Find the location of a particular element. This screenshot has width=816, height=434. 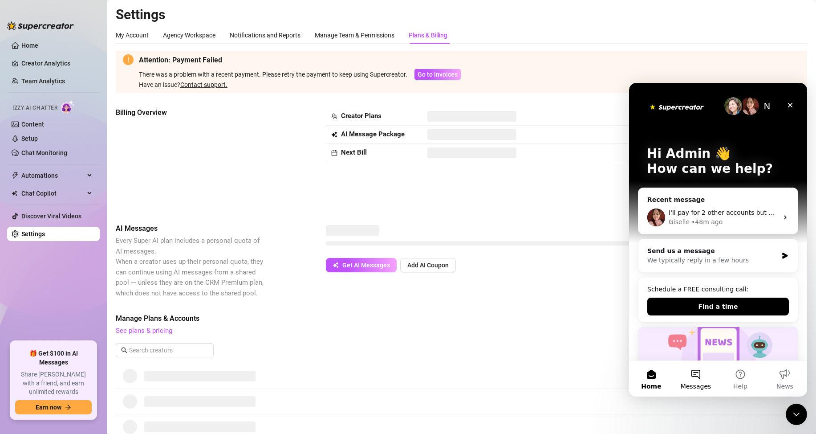

span: Earn now is located at coordinates (49, 407).